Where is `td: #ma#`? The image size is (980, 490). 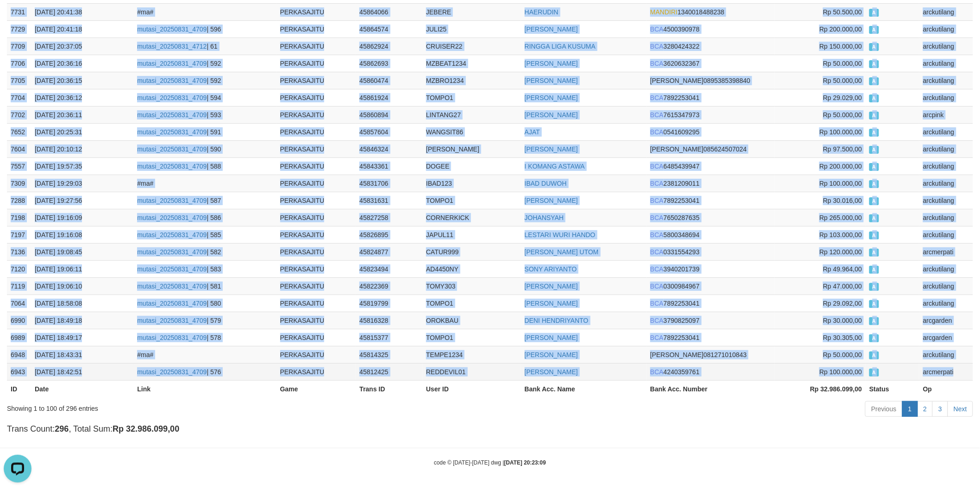 td: #ma# is located at coordinates (204, 355).